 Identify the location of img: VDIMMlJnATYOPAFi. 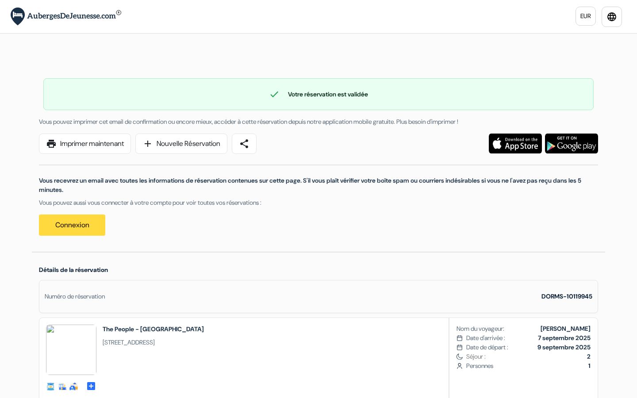
(71, 350).